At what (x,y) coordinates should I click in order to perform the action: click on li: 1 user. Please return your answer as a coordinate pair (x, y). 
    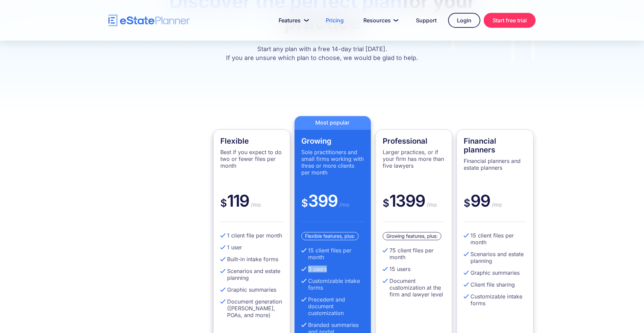
    Looking at the image, I should click on (251, 247).